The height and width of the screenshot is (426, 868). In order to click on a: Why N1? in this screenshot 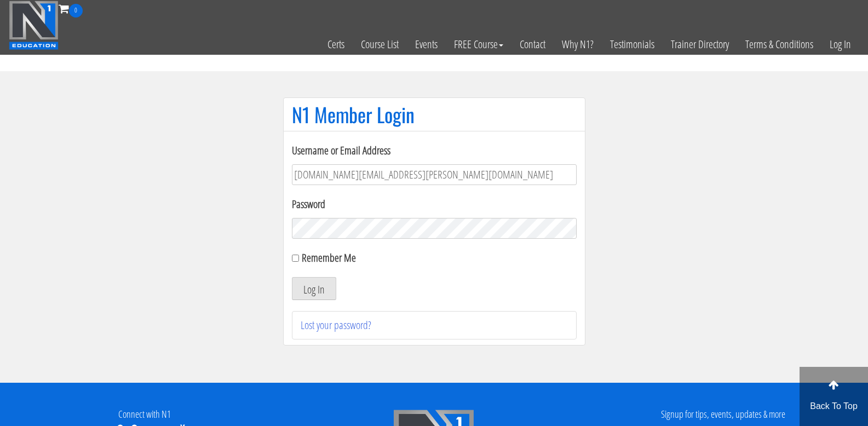, I will do `click(577, 45)`.